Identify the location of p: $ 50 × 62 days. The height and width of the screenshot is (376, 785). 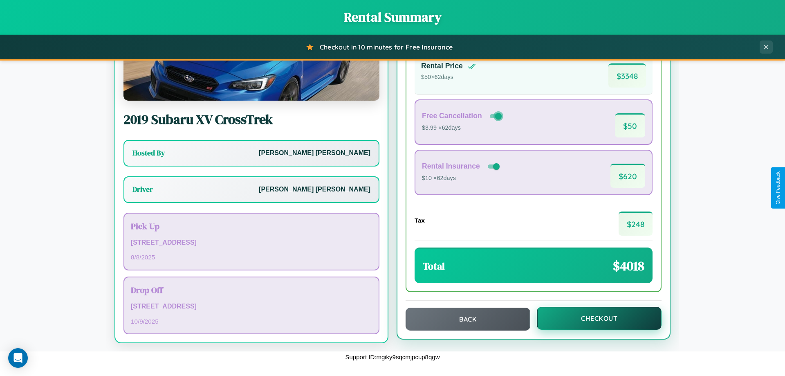
(448, 77).